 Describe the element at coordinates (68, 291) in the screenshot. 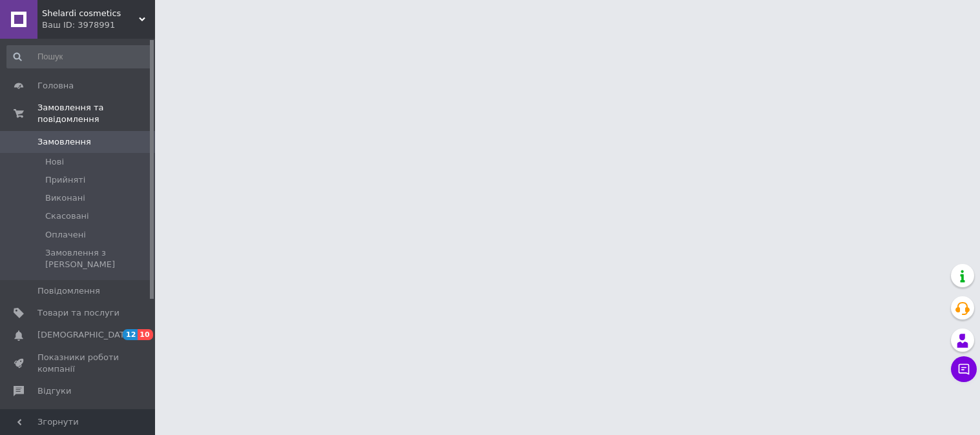

I see `span: Повідомлення` at that location.